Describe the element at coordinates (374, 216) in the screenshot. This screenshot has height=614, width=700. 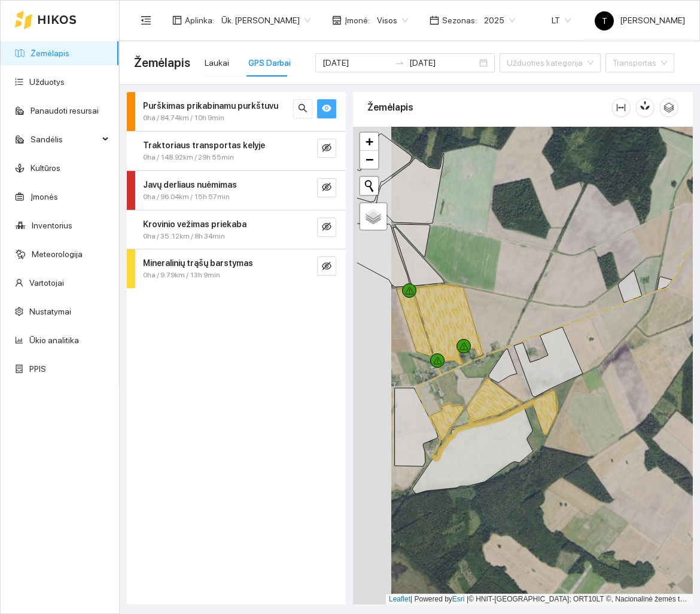
I see `a: Layers` at that location.